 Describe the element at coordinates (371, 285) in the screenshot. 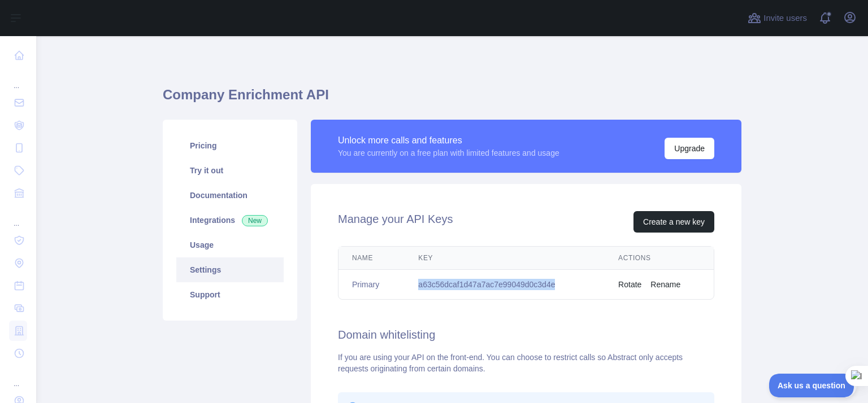

I see `td: Primary` at that location.